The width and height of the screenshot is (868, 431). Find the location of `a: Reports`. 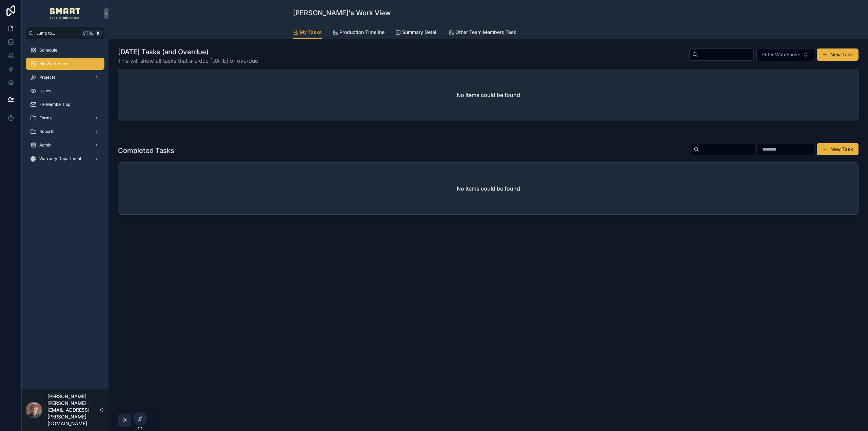

a: Reports is located at coordinates (65, 132).